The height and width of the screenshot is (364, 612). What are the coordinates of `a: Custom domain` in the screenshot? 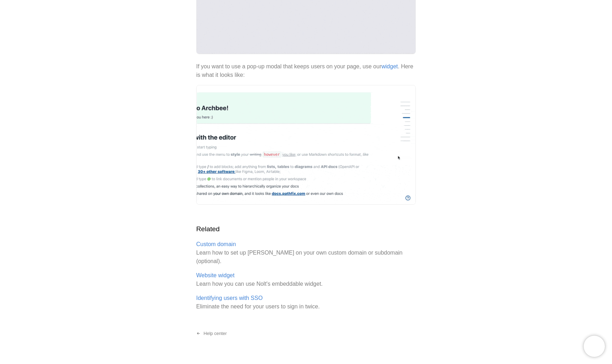 It's located at (216, 244).